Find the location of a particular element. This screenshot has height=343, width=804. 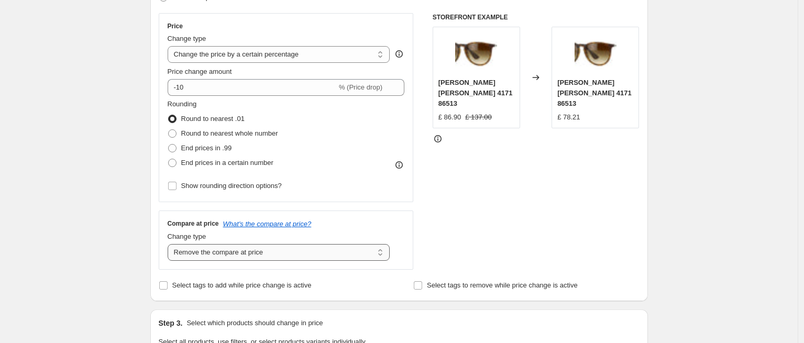

h2: Step 3. is located at coordinates (171, 323).